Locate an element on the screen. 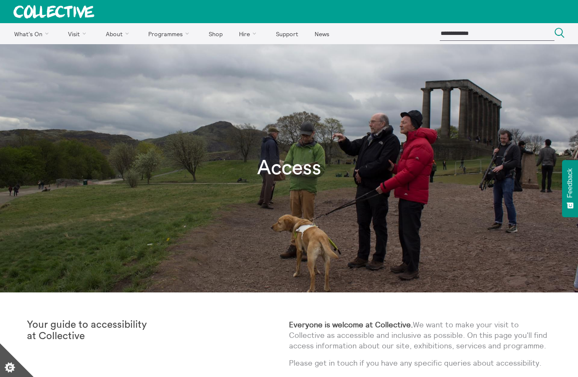 This screenshot has height=377, width=578. a: About is located at coordinates (119, 34).